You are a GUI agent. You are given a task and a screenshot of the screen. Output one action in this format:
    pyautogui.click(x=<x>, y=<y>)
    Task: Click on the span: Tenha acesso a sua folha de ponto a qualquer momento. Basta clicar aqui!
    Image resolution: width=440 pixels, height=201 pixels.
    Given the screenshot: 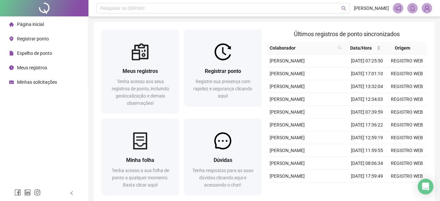 What is the action you would take?
    pyautogui.click(x=140, y=177)
    